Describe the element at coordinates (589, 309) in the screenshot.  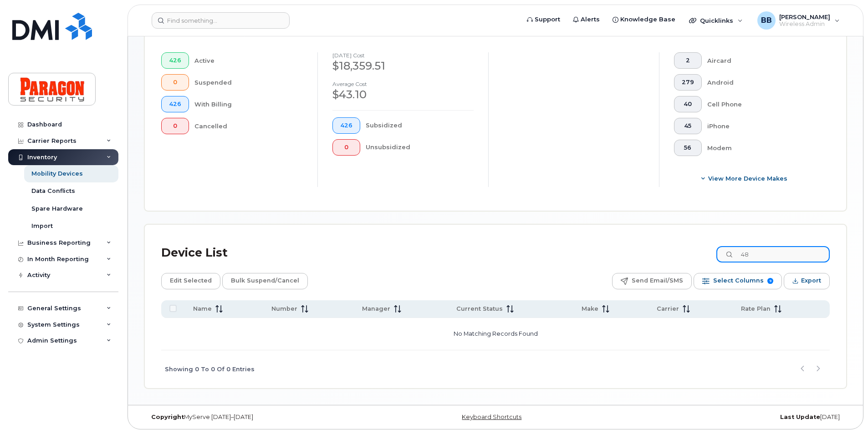
I see `span: Make` at that location.